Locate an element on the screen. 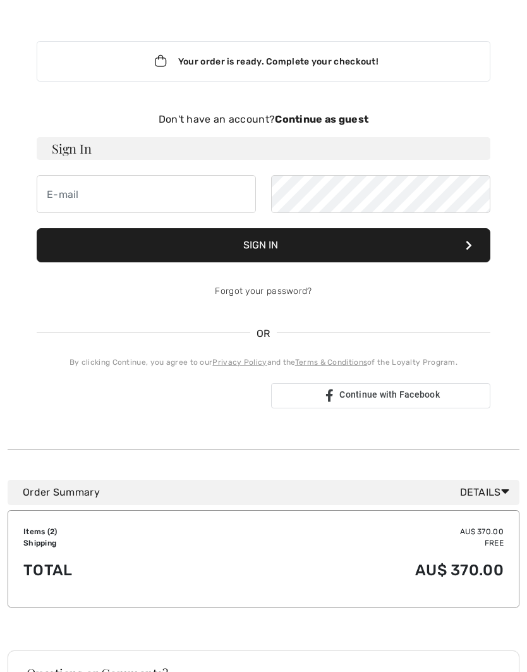 This screenshot has height=672, width=527. span: OR is located at coordinates (263, 334).